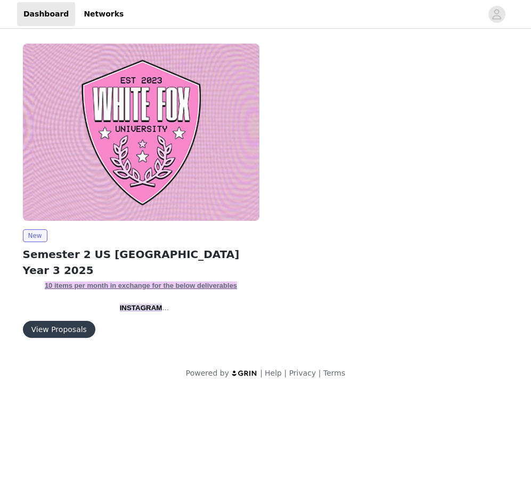 This screenshot has width=531, height=489. What do you see at coordinates (302, 373) in the screenshot?
I see `a: Privacy` at bounding box center [302, 373].